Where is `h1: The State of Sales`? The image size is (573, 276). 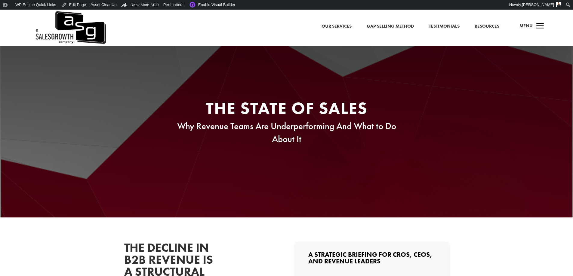 h1: The State of Sales is located at coordinates (286, 110).